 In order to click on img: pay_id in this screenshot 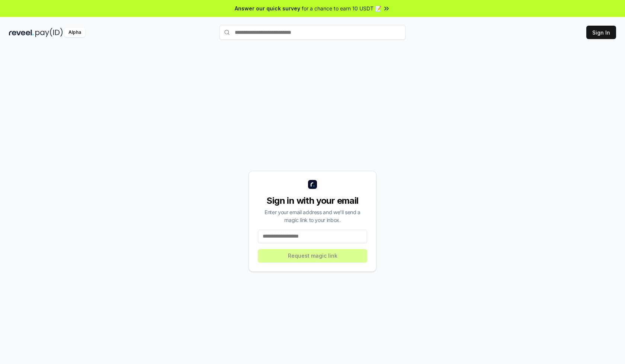, I will do `click(49, 32)`.